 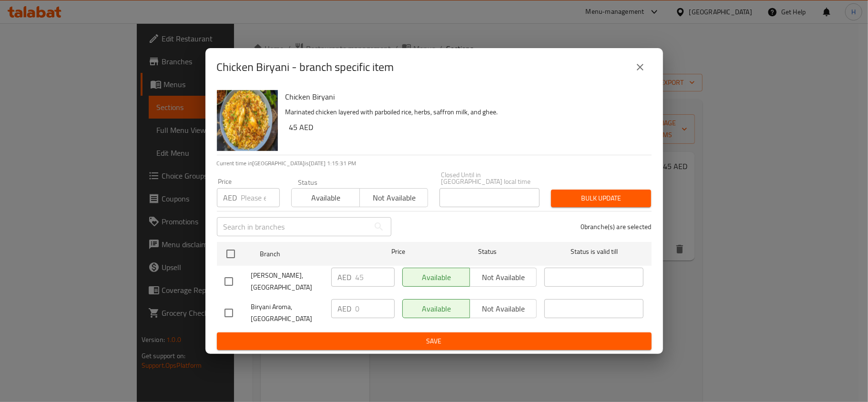 What do you see at coordinates (465, 112) in the screenshot?
I see `p: Marinated chicken layered with parboiled rice, herbs, saffron milk, and ghee.` at bounding box center [465, 112].